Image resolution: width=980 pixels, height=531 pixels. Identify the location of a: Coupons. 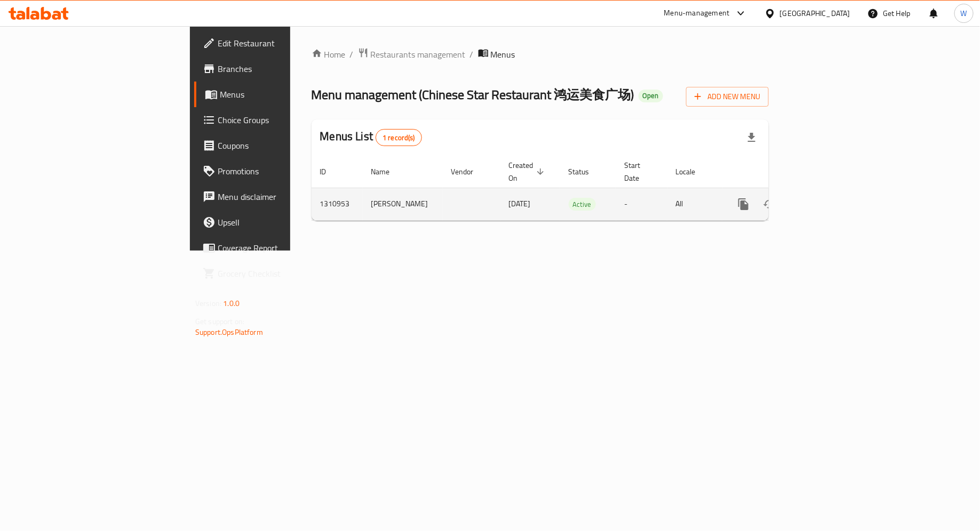
(273, 145).